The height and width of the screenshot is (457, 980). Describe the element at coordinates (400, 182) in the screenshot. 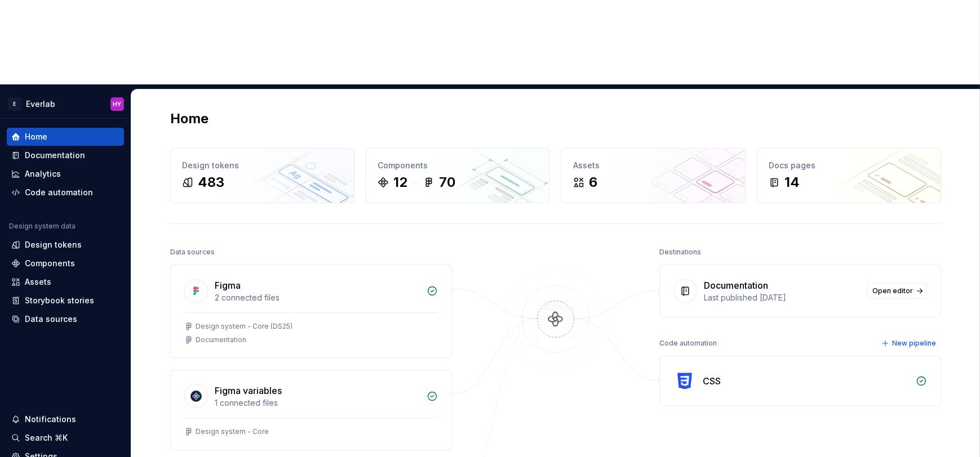

I see `div: 12` at that location.